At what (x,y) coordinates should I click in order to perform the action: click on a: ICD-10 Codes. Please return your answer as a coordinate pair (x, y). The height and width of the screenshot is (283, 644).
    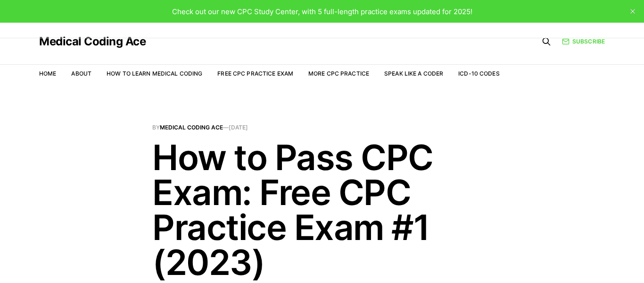
    Looking at the image, I should click on (479, 73).